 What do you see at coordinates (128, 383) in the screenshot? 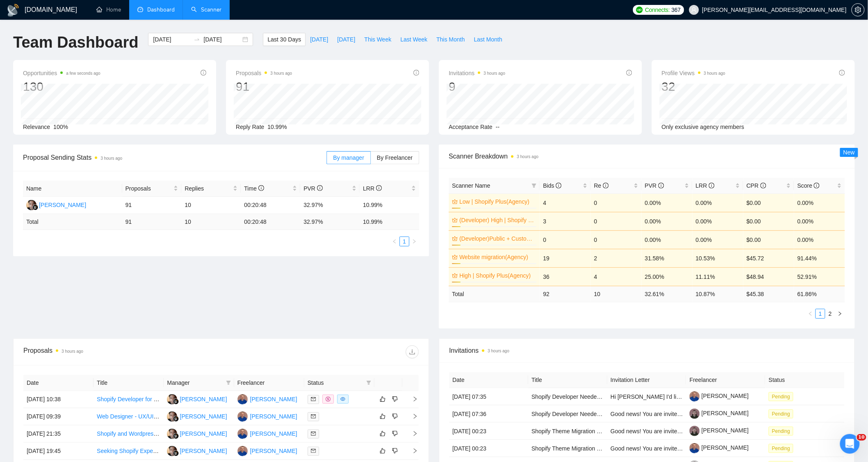
I see `th: Title` at bounding box center [128, 383].